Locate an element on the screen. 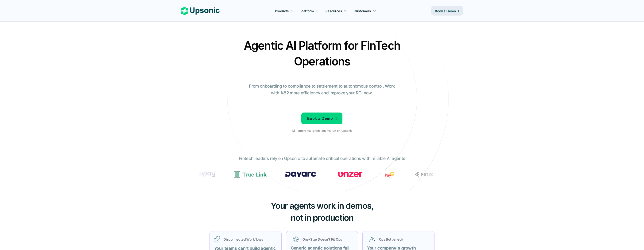  p: Customers is located at coordinates (363, 11).